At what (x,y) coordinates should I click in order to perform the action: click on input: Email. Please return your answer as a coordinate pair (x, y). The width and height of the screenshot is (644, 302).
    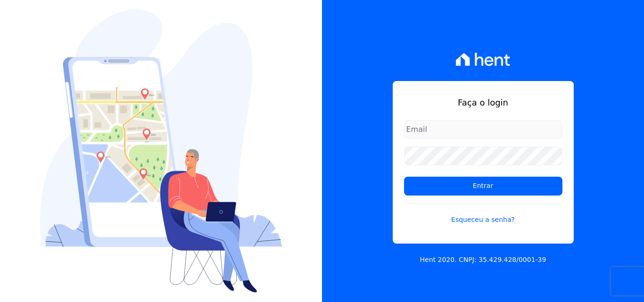
    Looking at the image, I should click on (483, 130).